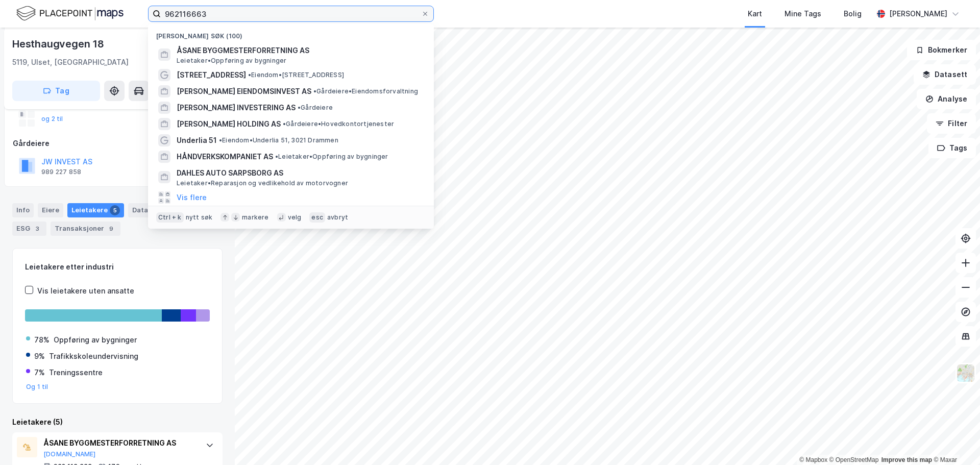  I want to click on div: Treningssentre, so click(76, 373).